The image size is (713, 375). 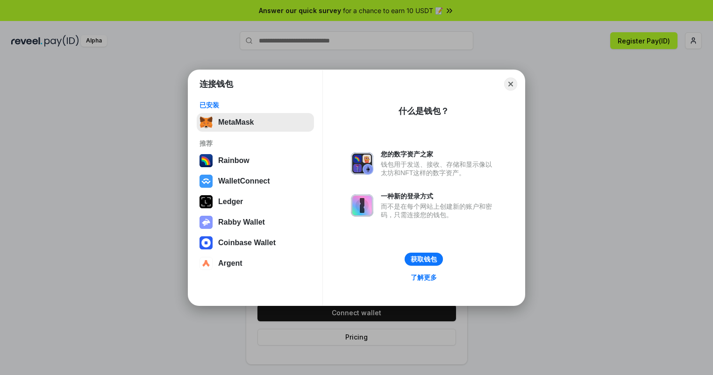 I want to click on button: 获取钱包, so click(x=424, y=259).